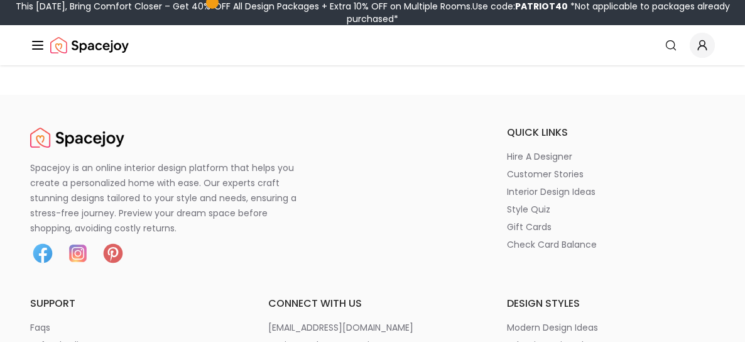 This screenshot has height=342, width=745. Describe the element at coordinates (78, 253) in the screenshot. I see `a: Instagram icon` at that location.